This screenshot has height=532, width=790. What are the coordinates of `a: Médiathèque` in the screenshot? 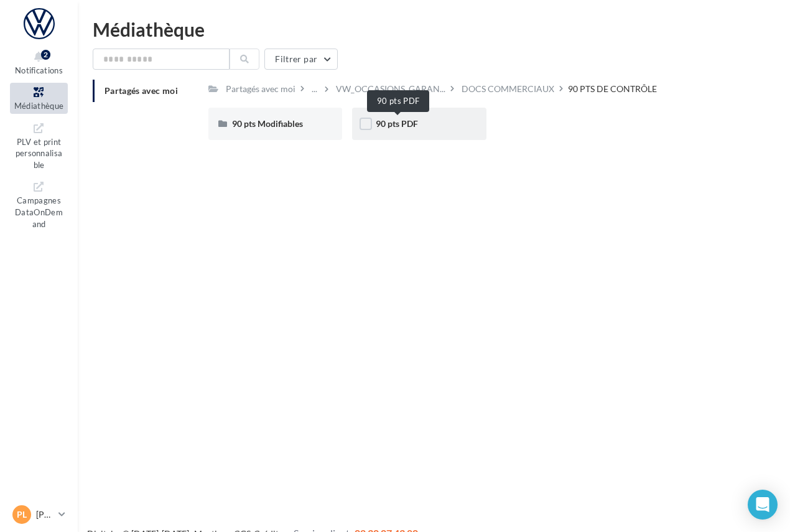 It's located at (39, 98).